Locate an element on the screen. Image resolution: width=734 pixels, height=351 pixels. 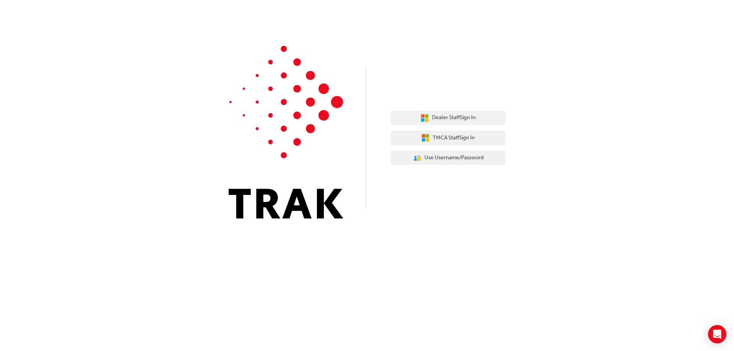
span: Dealer Staff Sign In is located at coordinates (453, 118).